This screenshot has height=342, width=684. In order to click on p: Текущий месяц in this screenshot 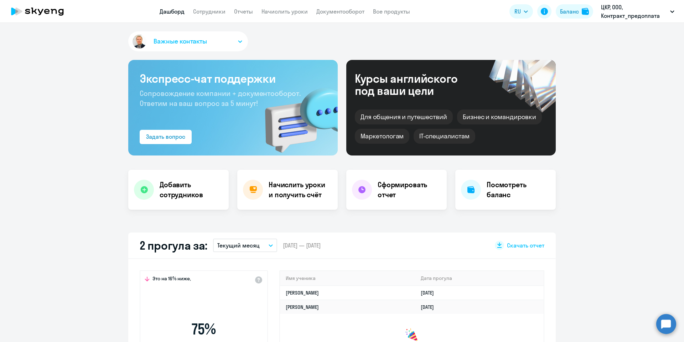, I will do `click(238, 245)`.